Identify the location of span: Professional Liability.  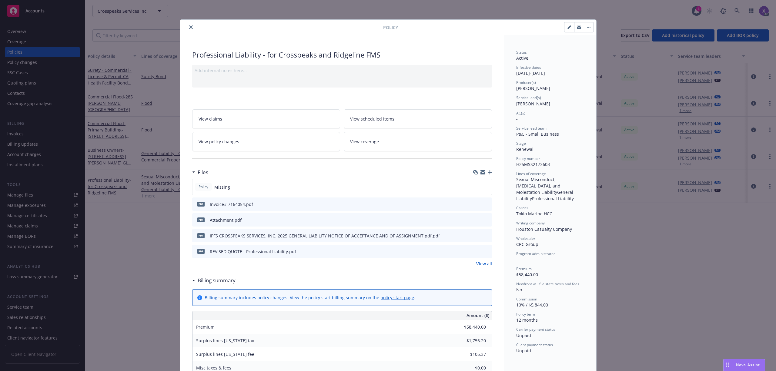
(553, 199).